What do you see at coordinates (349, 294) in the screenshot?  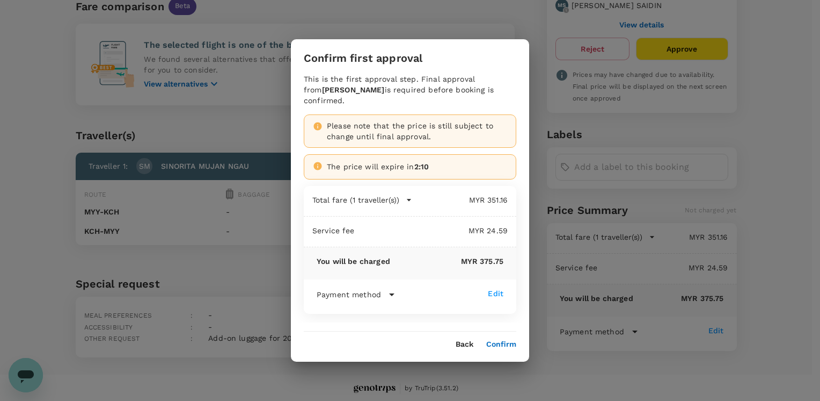 I see `p: Payment method` at bounding box center [349, 294].